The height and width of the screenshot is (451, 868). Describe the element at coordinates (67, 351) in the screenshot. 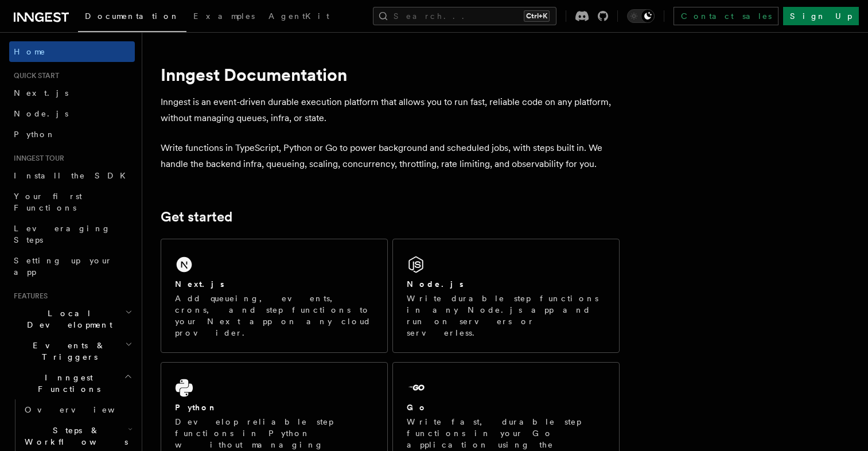

I see `span: Events & Triggers` at that location.